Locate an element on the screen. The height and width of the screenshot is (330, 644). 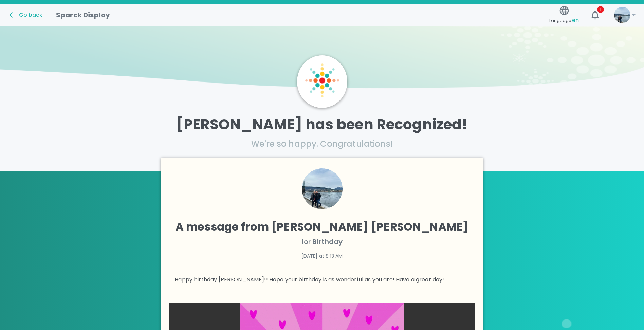
p: for is located at coordinates (322, 242).